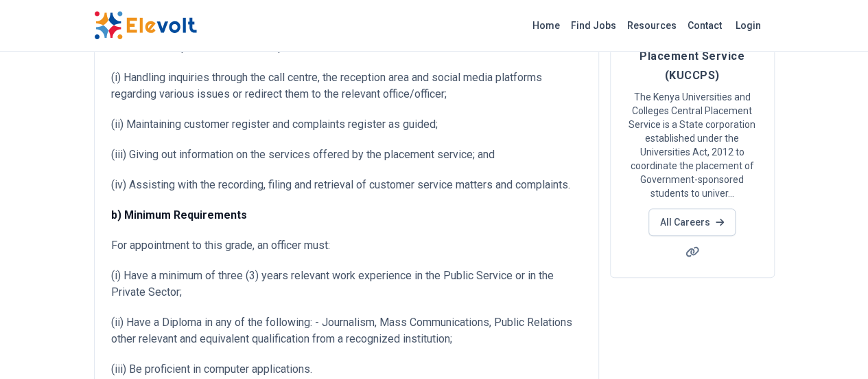 Image resolution: width=868 pixels, height=379 pixels. What do you see at coordinates (346, 369) in the screenshot?
I see `p: (iii) Be proficient in computer applications.` at bounding box center [346, 369].